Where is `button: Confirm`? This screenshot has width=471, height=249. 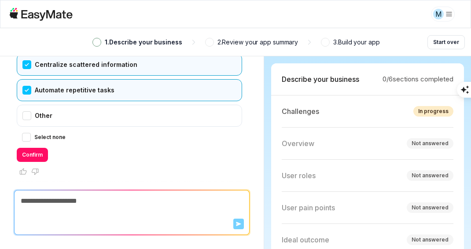 button: Confirm is located at coordinates (32, 155).